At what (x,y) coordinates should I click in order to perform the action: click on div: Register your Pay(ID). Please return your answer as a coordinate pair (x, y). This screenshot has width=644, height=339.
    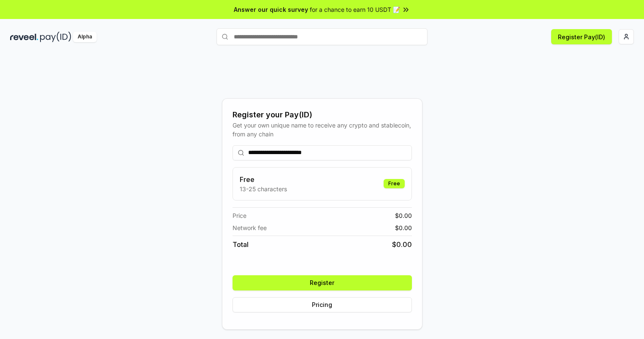
    Looking at the image, I should click on (322, 115).